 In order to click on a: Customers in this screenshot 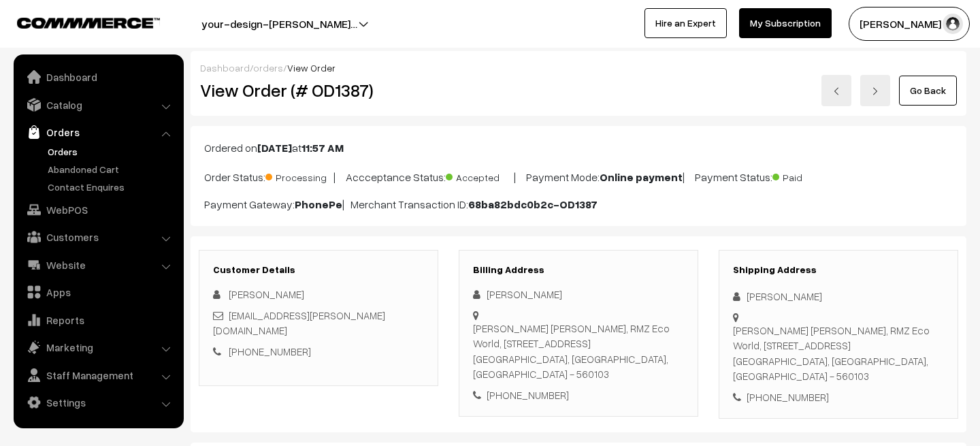, I will do `click(98, 237)`.